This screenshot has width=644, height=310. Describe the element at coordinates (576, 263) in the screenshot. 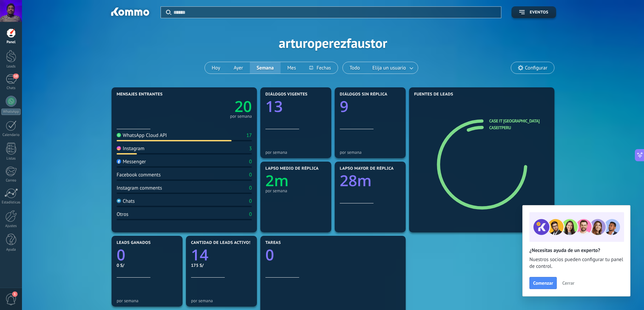

I see `span: Nuestros socios pueden configurar tu panel de control.` at that location.